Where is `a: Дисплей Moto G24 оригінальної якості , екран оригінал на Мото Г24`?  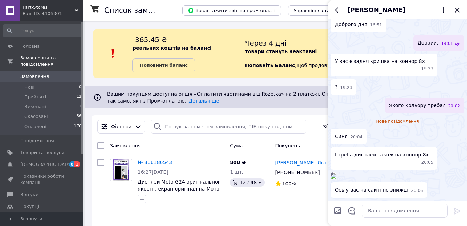
a: Дисплей Moto G24 оригінальної якості , екран оригінал на Мото Г24 is located at coordinates (178, 189).